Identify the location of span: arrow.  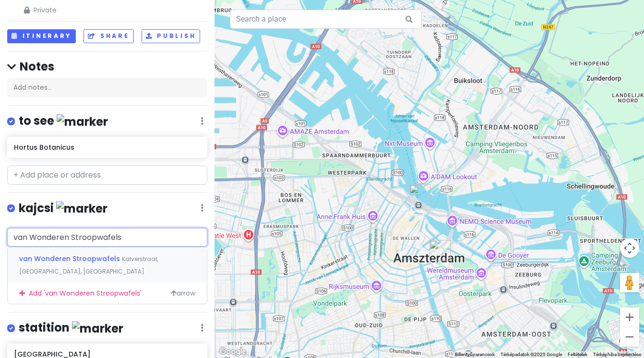
(183, 293).